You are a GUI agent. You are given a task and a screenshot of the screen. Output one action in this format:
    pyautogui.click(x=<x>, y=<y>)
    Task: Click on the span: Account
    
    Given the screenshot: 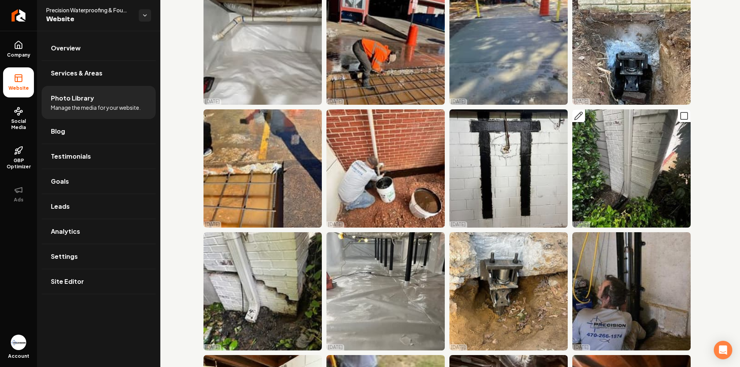 What is the action you would take?
    pyautogui.click(x=19, y=357)
    